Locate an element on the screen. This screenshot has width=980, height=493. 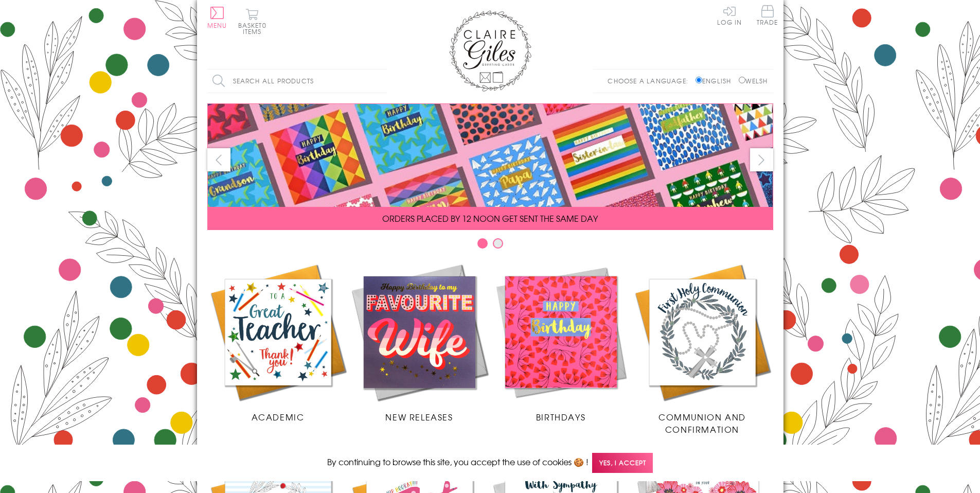
div: Carousel Pagination is located at coordinates (490, 245).